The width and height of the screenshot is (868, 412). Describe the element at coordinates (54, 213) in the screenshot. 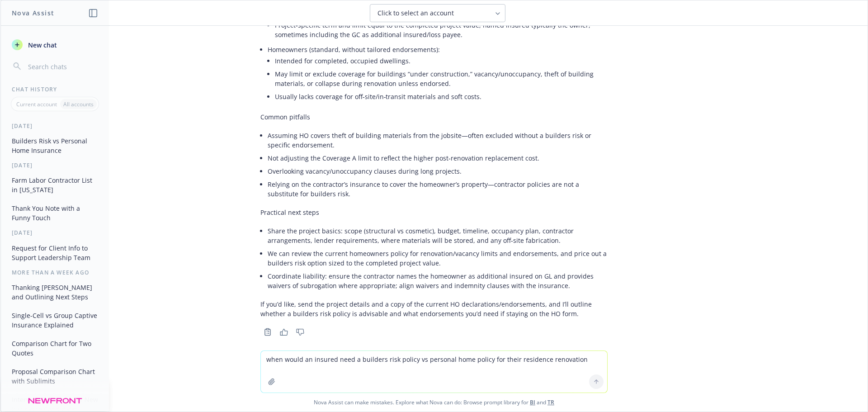

I see `button: Thank You Note with a Funny Touch` at that location.